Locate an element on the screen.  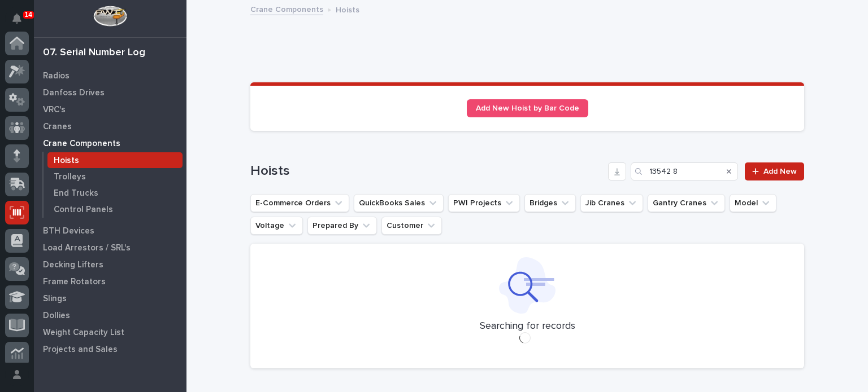
a: Trolleys is located at coordinates (115, 177).